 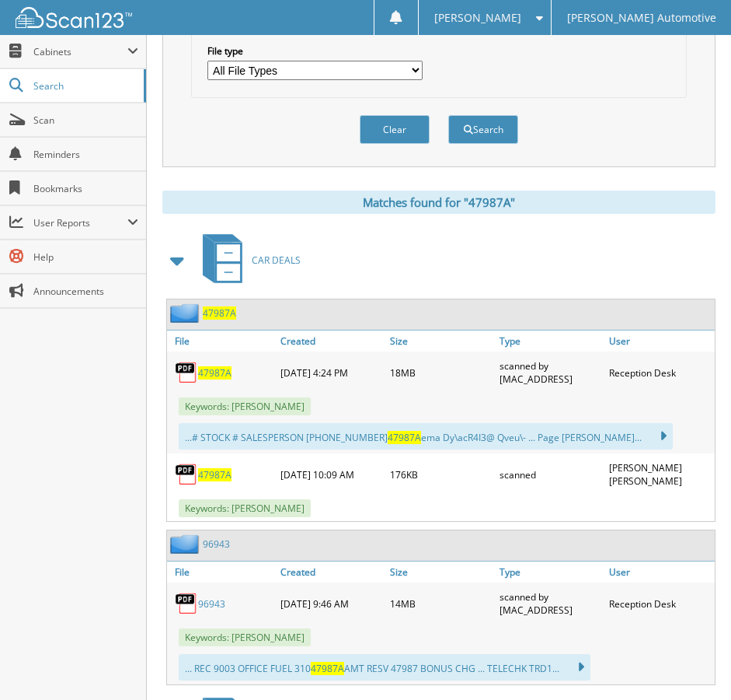 What do you see at coordinates (84, 85) in the screenshot?
I see `span: Search` at bounding box center [84, 85].